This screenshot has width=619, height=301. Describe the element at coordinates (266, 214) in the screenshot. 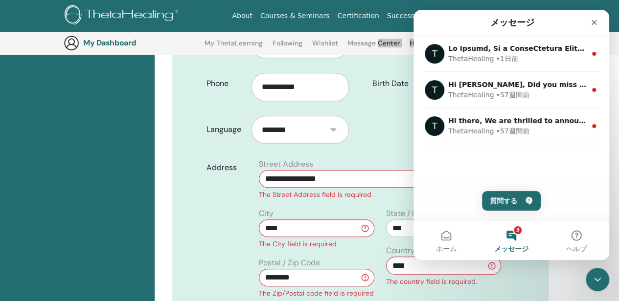

I see `label: City` at that location.